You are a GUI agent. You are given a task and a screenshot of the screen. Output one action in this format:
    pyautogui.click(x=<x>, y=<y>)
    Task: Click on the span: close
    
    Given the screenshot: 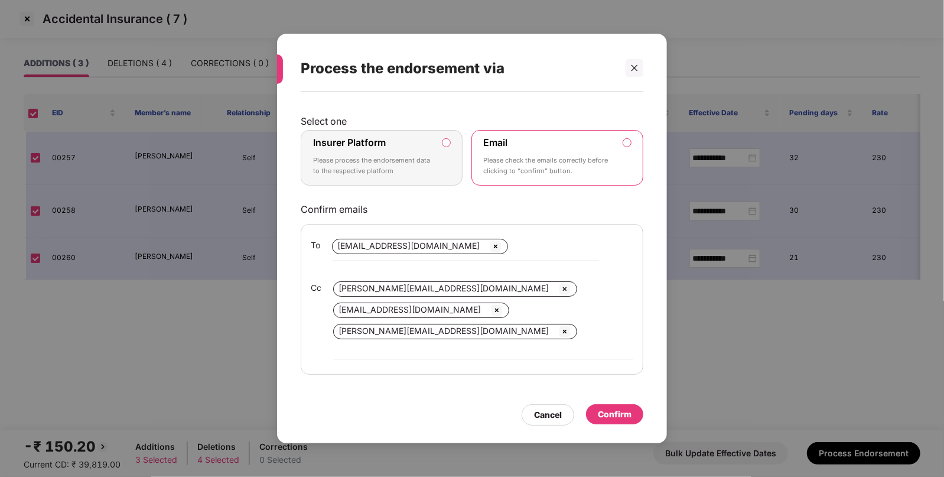 What is the action you would take?
    pyautogui.click(x=634, y=68)
    